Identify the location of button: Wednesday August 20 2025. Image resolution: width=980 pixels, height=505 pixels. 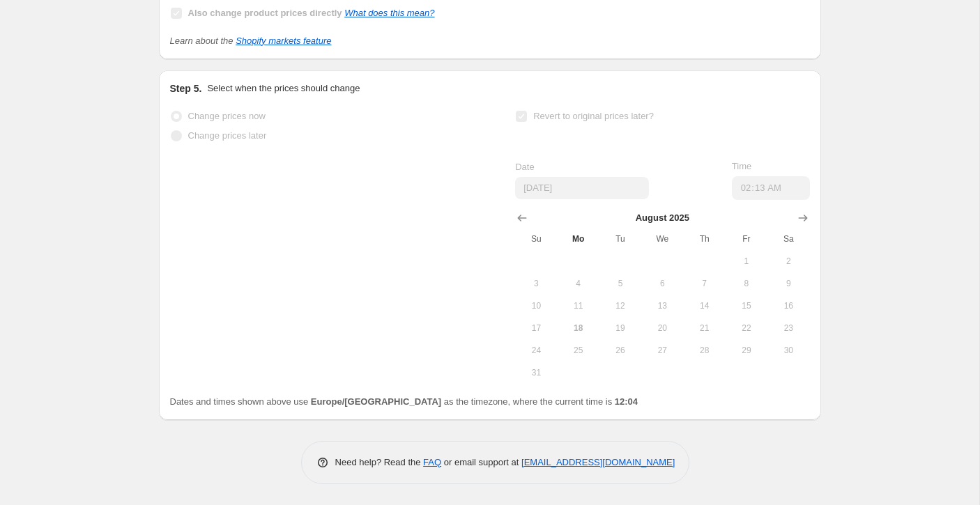
(662, 328).